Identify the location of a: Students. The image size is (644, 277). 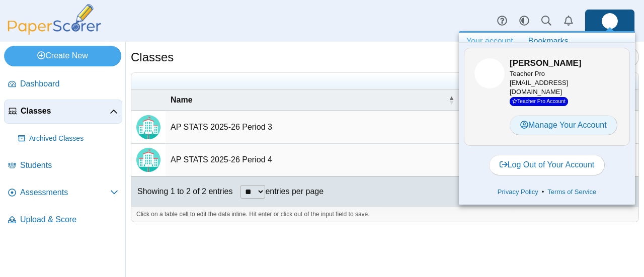
(63, 166).